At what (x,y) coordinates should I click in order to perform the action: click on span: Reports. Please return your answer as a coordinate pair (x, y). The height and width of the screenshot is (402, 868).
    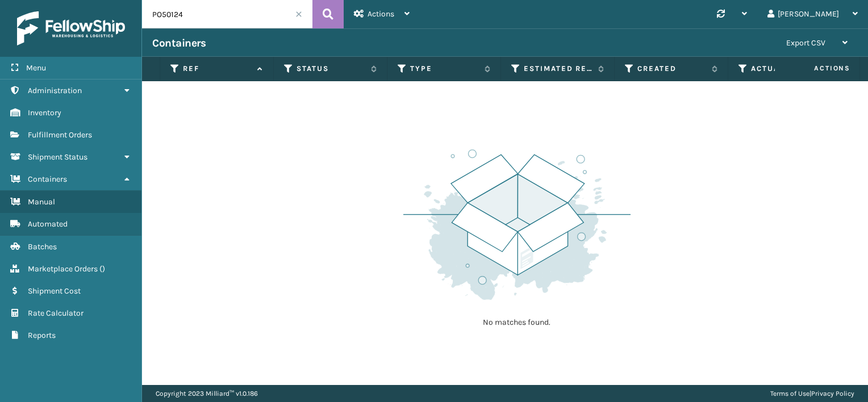
    Looking at the image, I should click on (41, 335).